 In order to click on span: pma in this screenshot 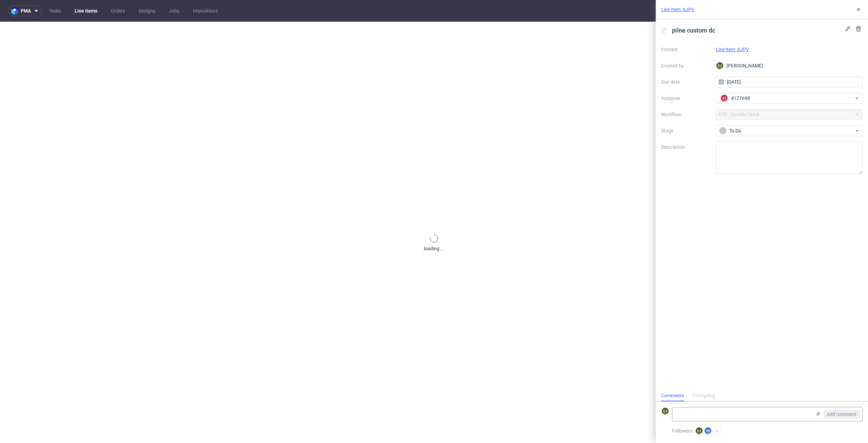, I will do `click(26, 11)`.